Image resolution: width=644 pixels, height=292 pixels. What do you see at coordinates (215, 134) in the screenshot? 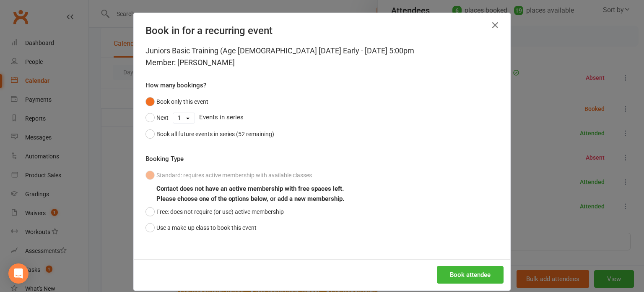
I see `div: Book all future events in series (52 remaining)` at bounding box center [215, 134].